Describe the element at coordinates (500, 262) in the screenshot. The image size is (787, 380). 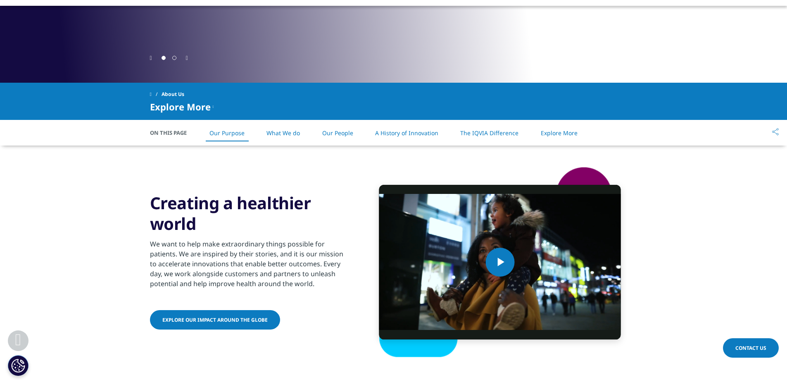
I see `img: shape-2.png` at that location.